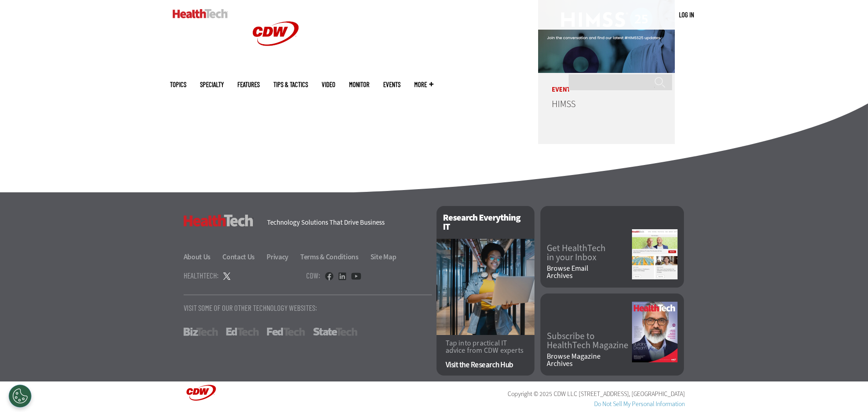 This screenshot has width=868, height=412. Describe the element at coordinates (179, 85) in the screenshot. I see `span: Topics` at that location.